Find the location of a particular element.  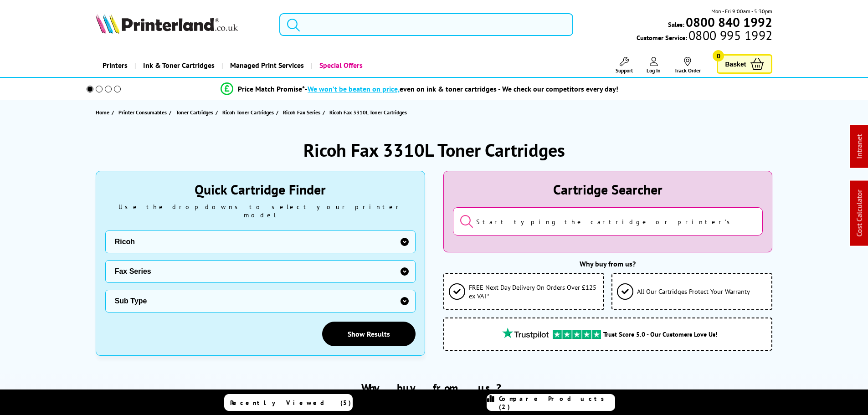

div: Use the drop-downs to select your printer model is located at coordinates (260, 211).